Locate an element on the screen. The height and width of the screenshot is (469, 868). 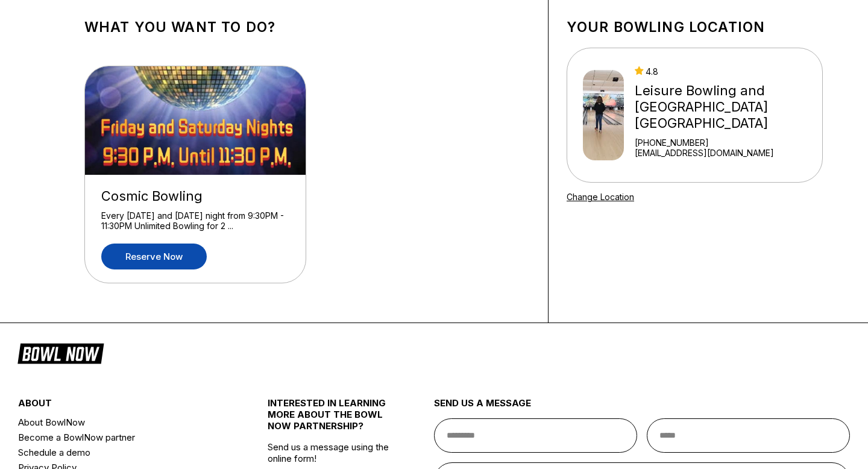
img: Cosmic Bowling is located at coordinates (196, 120).